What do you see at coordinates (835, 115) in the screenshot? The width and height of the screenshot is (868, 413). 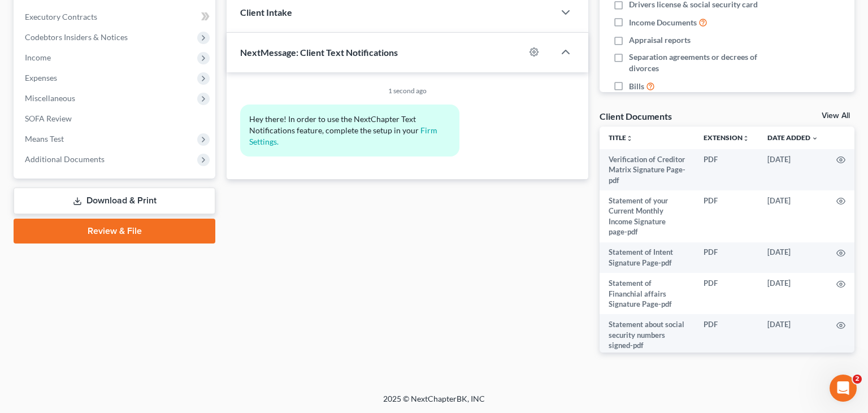 I see `a: View All` at bounding box center [835, 115].